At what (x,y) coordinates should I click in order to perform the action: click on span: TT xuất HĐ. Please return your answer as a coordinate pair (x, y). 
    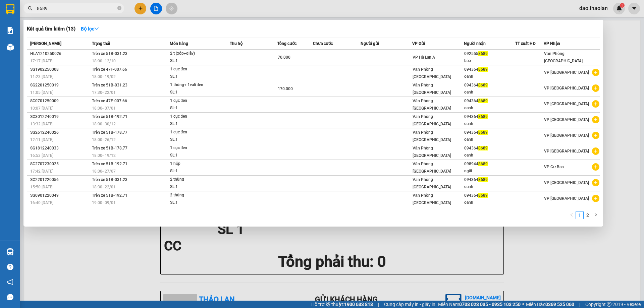
    Looking at the image, I should click on (525, 43).